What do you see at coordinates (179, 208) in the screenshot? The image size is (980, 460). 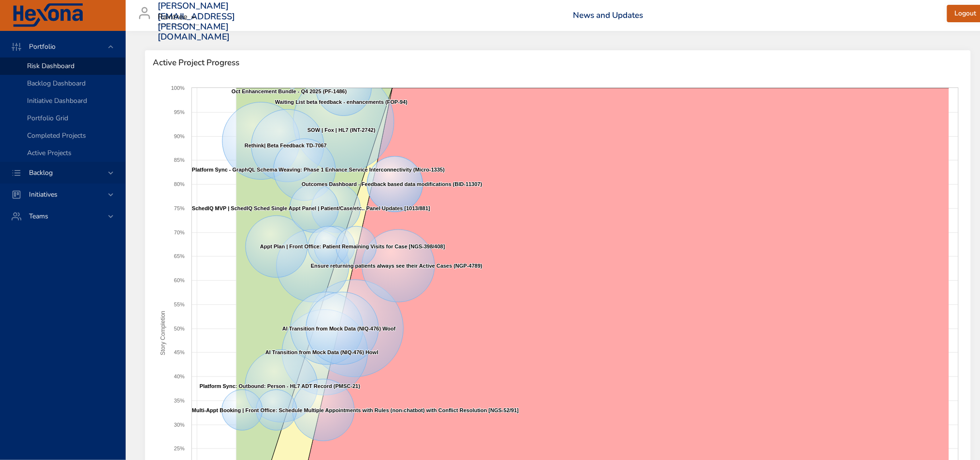 I see `text: 75%` at bounding box center [179, 208].